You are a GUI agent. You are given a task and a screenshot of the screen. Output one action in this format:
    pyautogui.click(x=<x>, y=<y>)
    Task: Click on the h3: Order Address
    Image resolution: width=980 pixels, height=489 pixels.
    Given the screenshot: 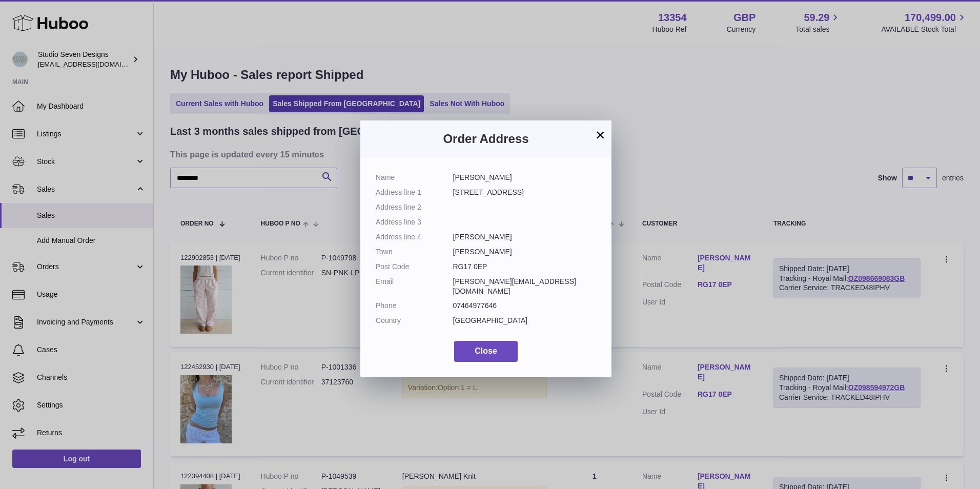 What is the action you would take?
    pyautogui.click(x=486, y=139)
    